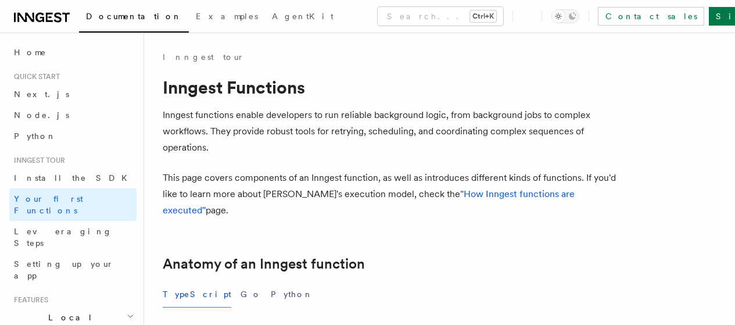 This screenshot has height=325, width=735. Describe the element at coordinates (41, 115) in the screenshot. I see `span: Node.js` at that location.